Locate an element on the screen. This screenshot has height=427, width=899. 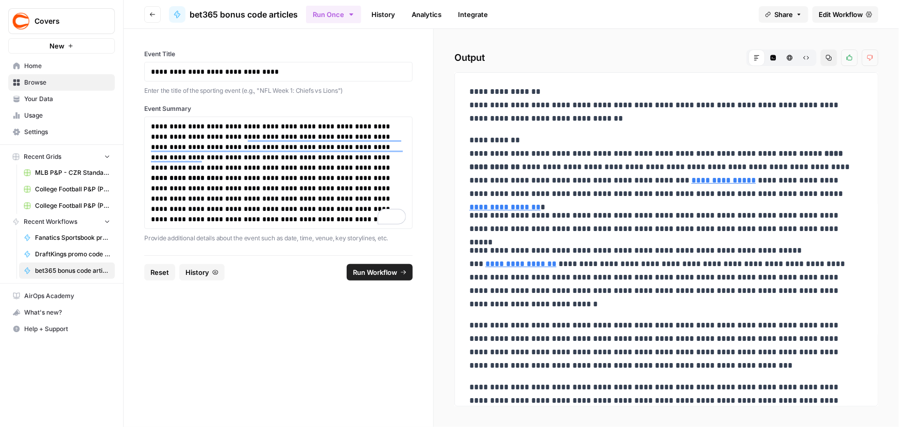
div: To enrich screen reader interactions, please activate Accessibility in Grammarly extension settings is located at coordinates (278, 173).